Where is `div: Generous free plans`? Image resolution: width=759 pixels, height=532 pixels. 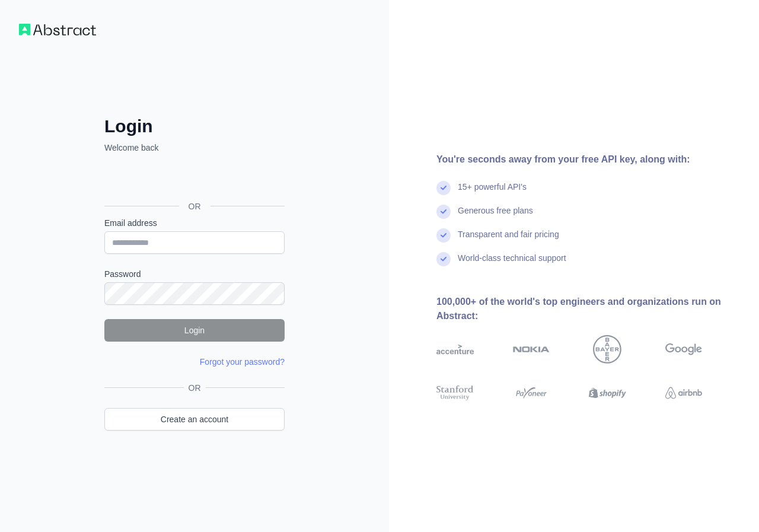
div: Generous free plans is located at coordinates (495, 216).